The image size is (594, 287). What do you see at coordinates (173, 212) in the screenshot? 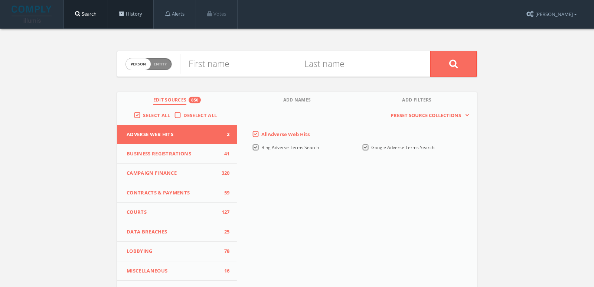
I see `span: Courts` at bounding box center [173, 212].